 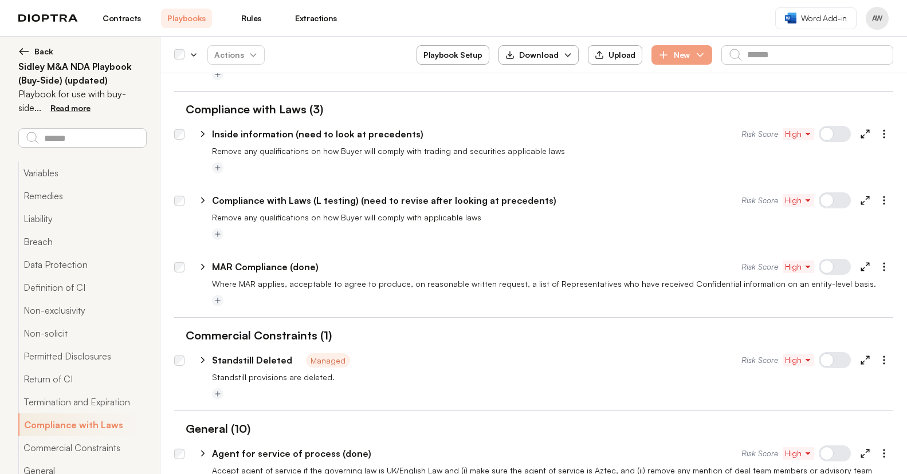 What do you see at coordinates (179, 55) in the screenshot?
I see `div: Select all` at bounding box center [179, 55].